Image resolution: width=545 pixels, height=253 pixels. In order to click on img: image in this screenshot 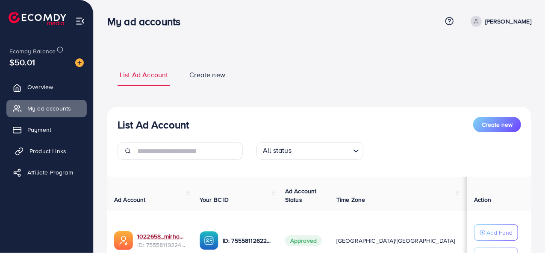, I will do `click(79, 63)`.